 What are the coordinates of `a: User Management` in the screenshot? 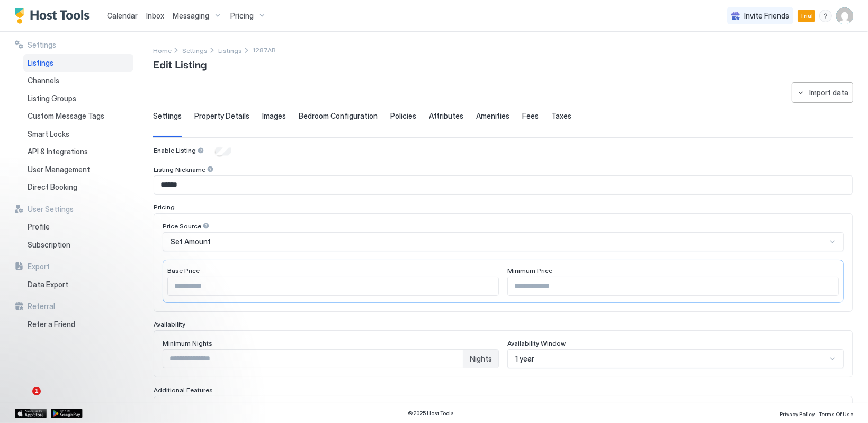 It's located at (78, 170).